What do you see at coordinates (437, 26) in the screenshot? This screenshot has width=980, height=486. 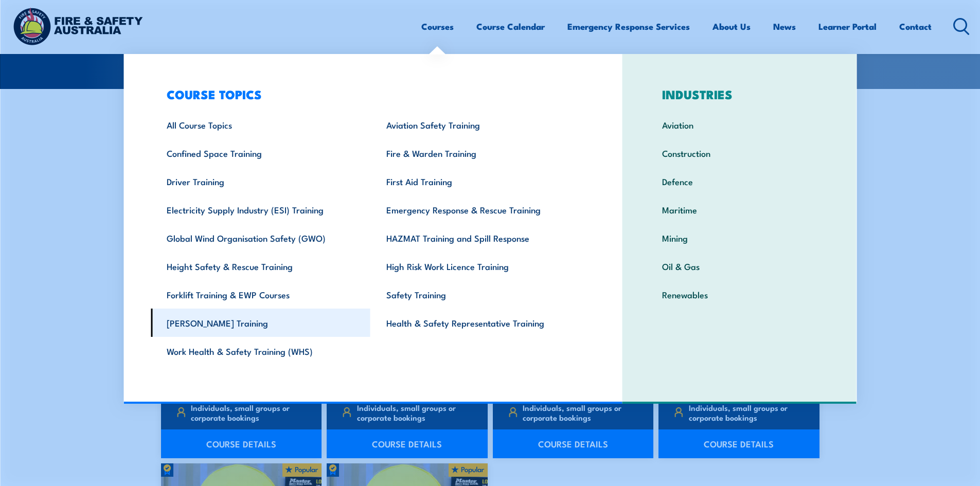 I see `a: Courses` at bounding box center [437, 26].